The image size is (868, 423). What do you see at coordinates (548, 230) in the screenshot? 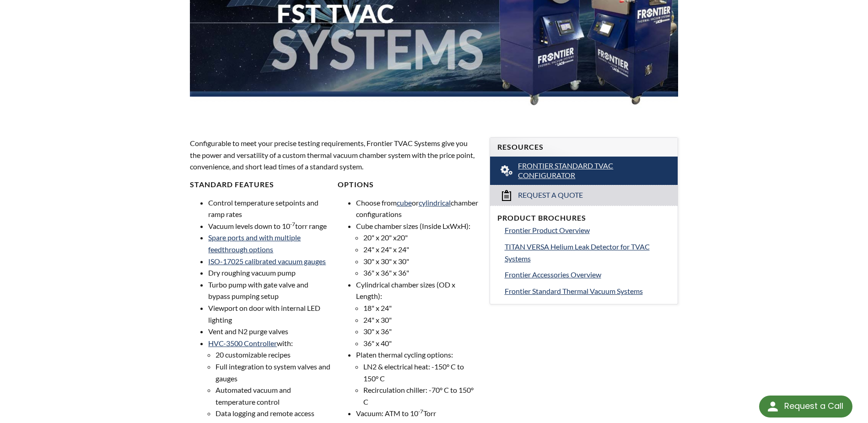
I see `span: Frontier Product Overview` at bounding box center [548, 230].